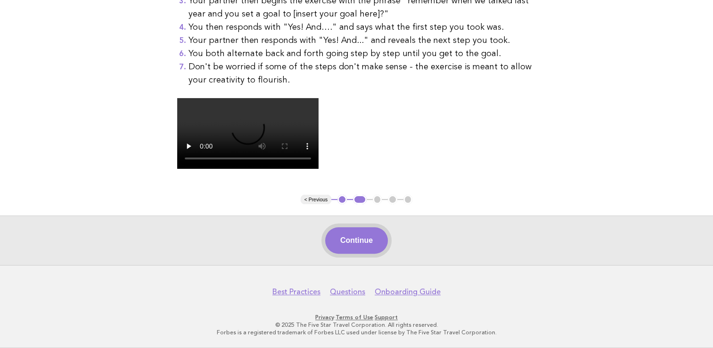 This screenshot has height=348, width=713. I want to click on li: Don't be worried if some of the steps don't make sense - the exercise is meant to allow your crea..., so click(363, 74).